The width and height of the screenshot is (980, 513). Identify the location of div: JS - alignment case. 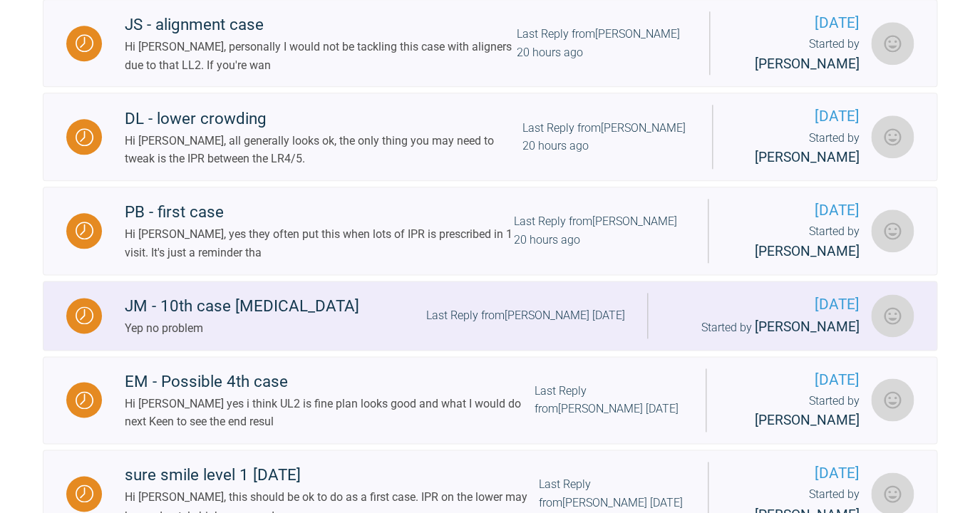
(321, 25).